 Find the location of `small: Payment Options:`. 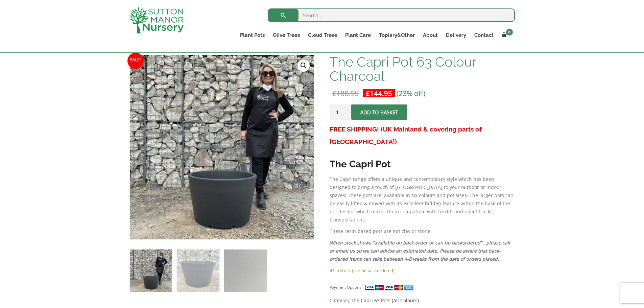

small: Payment Options: is located at coordinates (346, 287).